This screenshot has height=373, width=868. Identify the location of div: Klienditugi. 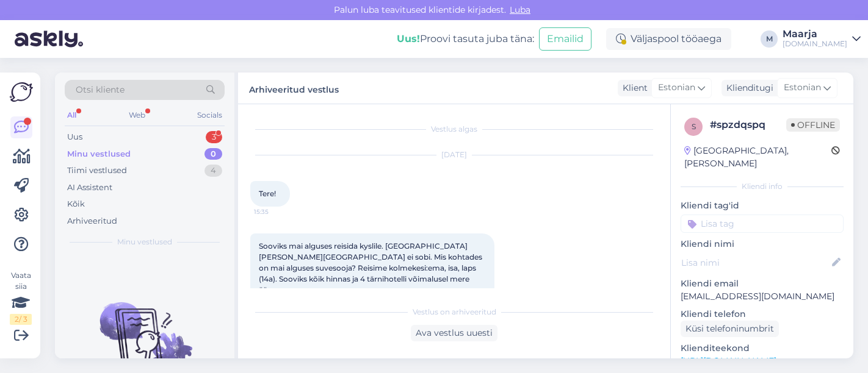
(747, 88).